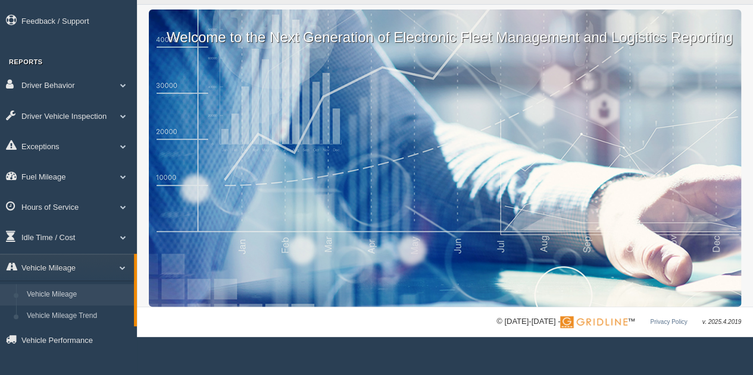 This screenshot has width=753, height=375. Describe the element at coordinates (444, 29) in the screenshot. I see `p: Welcome to the Next Generation of Electronic Fleet Management and Logistics Reporting` at that location.